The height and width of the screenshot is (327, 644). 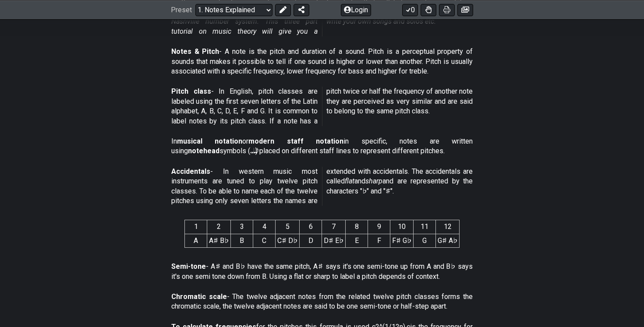 I want to click on button: Login, so click(x=355, y=9).